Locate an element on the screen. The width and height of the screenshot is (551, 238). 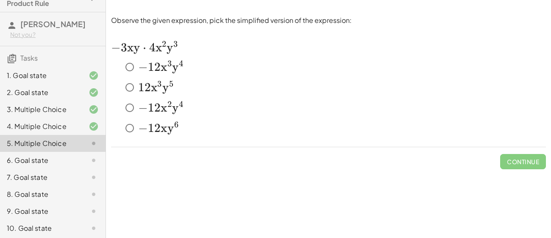
div: 8. Goal state is located at coordinates (41, 194).